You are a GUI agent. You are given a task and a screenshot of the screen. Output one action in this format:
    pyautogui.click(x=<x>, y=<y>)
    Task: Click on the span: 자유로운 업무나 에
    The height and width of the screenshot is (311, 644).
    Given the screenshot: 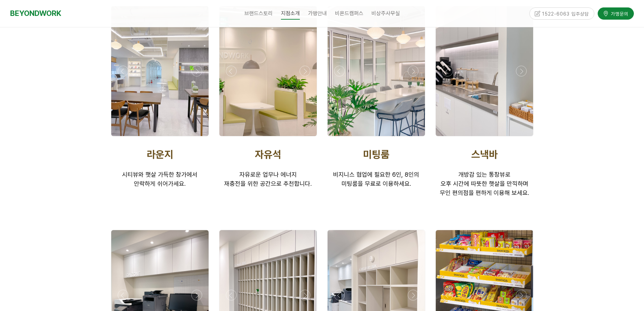 What is the action you would take?
    pyautogui.click(x=262, y=174)
    